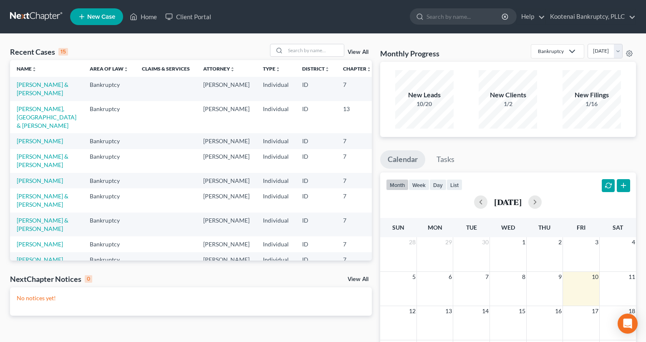  I want to click on a: Nameunfold_more, so click(27, 68).